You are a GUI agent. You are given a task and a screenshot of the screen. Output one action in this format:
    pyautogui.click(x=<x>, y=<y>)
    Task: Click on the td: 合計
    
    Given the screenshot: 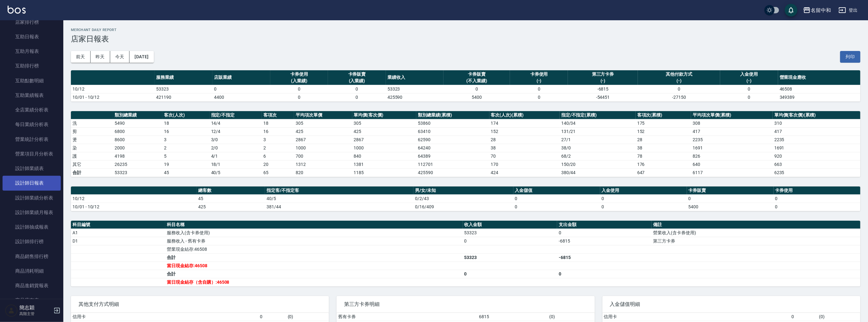 What is the action you would take?
    pyautogui.click(x=92, y=173)
    